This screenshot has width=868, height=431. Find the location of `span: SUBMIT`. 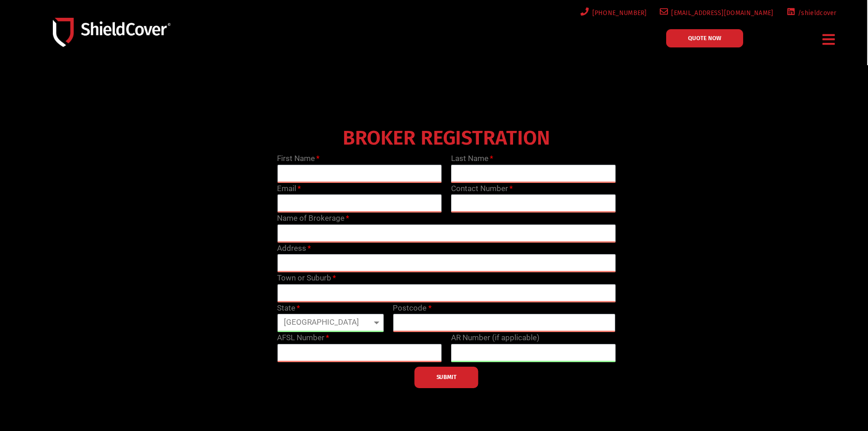

span: SUBMIT is located at coordinates (446, 377).